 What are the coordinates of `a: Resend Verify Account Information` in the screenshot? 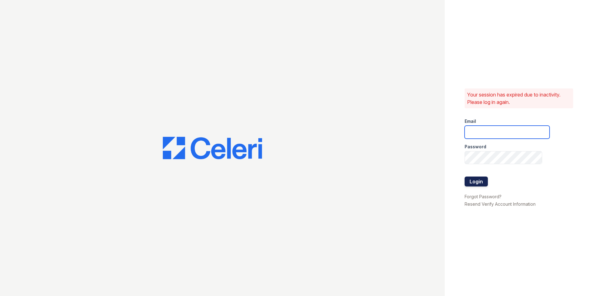 It's located at (500, 204).